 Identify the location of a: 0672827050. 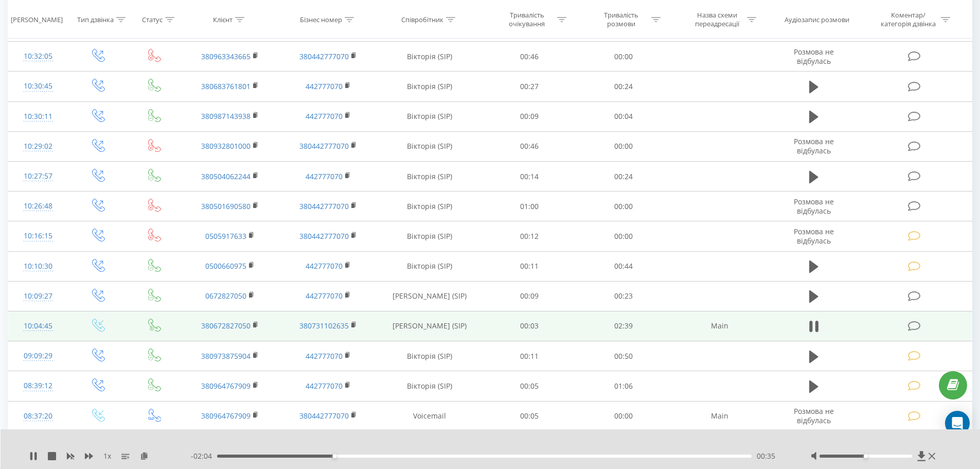
(226, 296).